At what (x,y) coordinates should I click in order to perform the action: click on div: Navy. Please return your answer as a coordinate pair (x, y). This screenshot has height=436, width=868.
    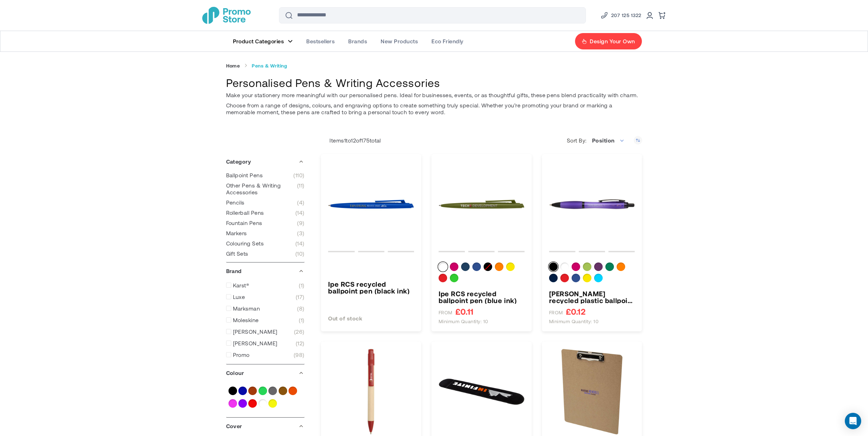
    Looking at the image, I should click on (465, 267).